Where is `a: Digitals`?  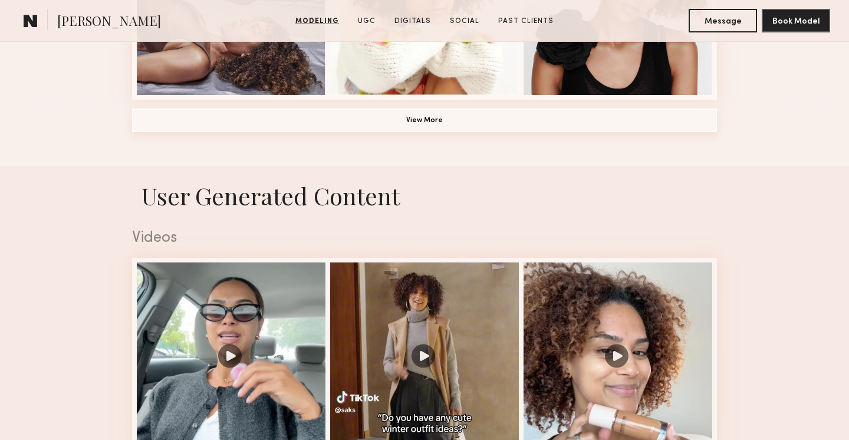 a: Digitals is located at coordinates (413, 21).